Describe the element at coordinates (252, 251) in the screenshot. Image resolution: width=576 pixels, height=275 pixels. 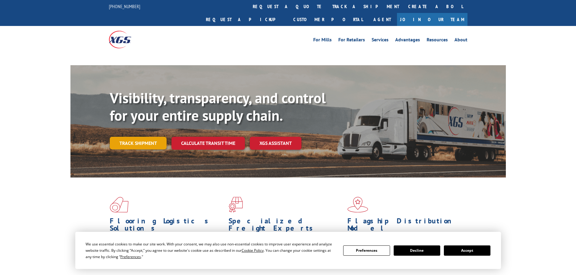
I see `span: Cookie Policy` at that location.